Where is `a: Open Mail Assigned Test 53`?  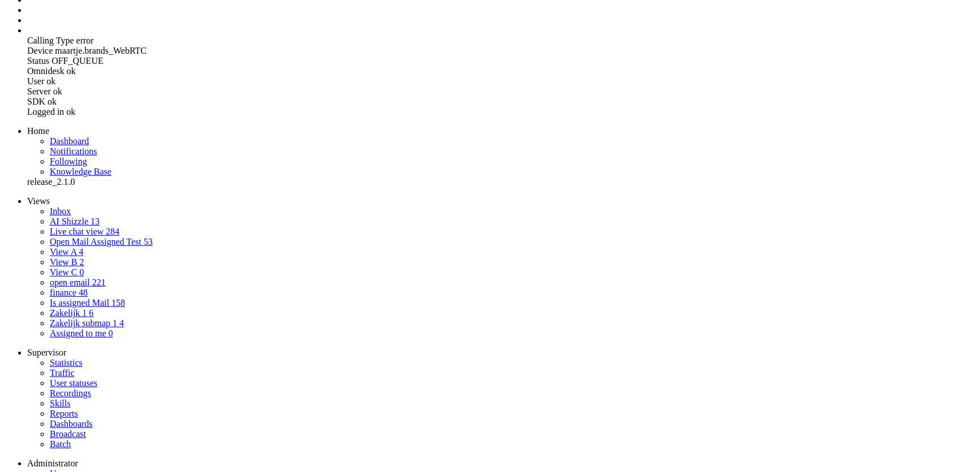
a: Open Mail Assigned Test 53 is located at coordinates (102, 241).